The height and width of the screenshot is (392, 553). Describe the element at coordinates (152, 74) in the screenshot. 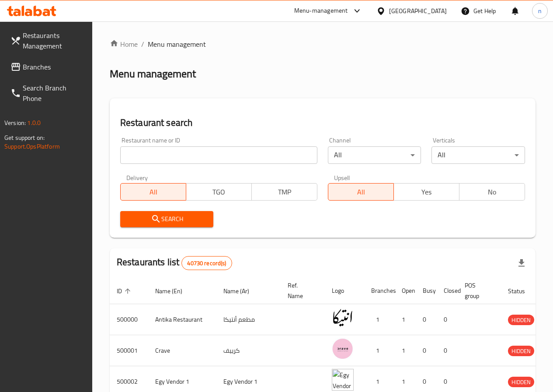

I see `h2: Menu management` at that location.